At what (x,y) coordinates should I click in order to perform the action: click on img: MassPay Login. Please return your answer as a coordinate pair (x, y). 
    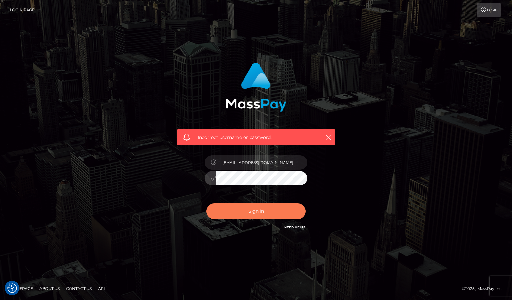
    Looking at the image, I should click on (256, 87).